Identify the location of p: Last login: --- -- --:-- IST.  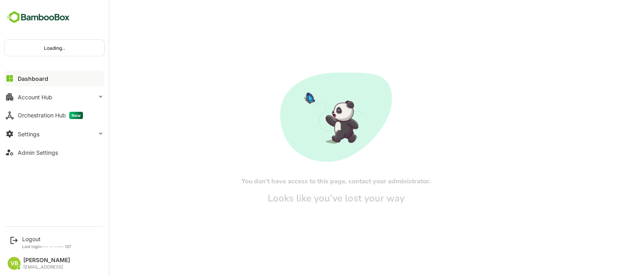
(47, 247).